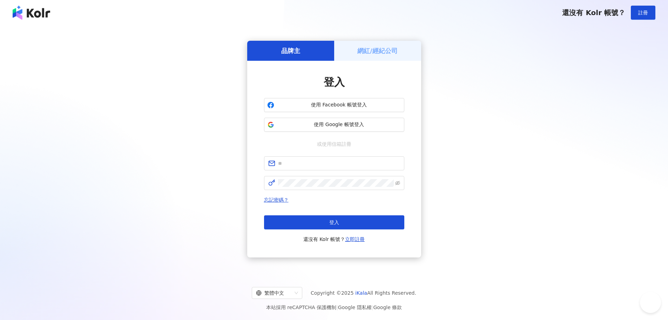 This screenshot has height=320, width=668. Describe the element at coordinates (643, 13) in the screenshot. I see `span: 註冊` at that location.